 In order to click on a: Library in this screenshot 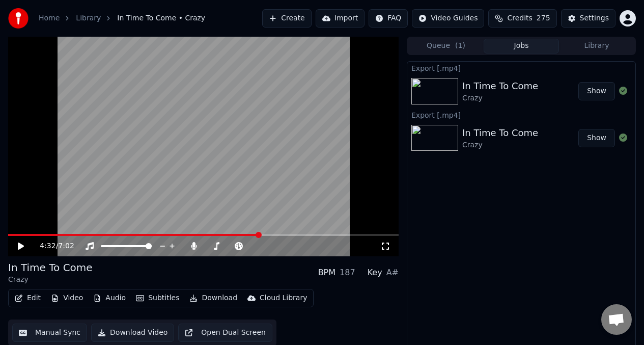, I will do `click(88, 18)`.